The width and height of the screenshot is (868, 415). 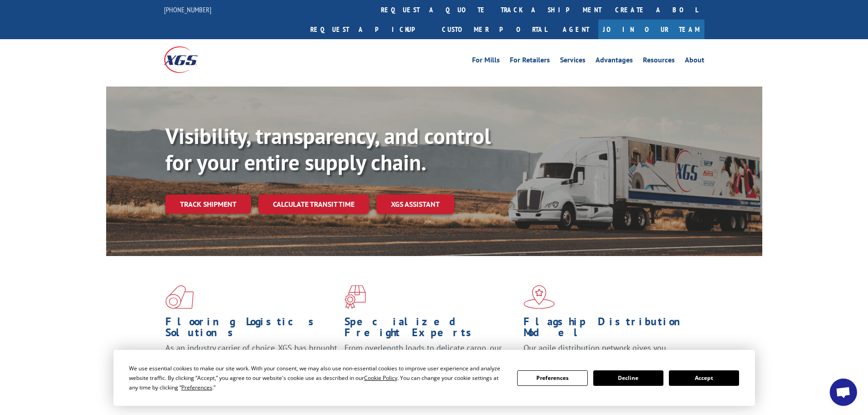 What do you see at coordinates (610, 330) in the screenshot?
I see `h1: Flagship Distribution Model` at bounding box center [610, 330].